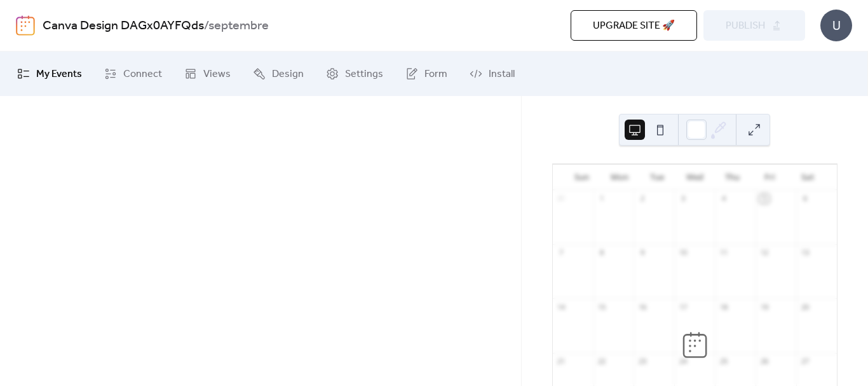 The height and width of the screenshot is (386, 868). What do you see at coordinates (50, 73) in the screenshot?
I see `a: My Events` at bounding box center [50, 73].